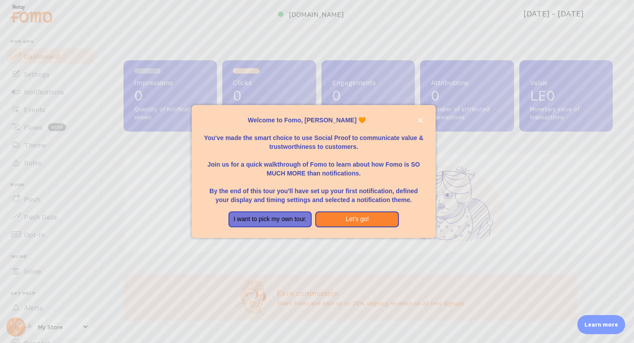  What do you see at coordinates (314, 164) in the screenshot?
I see `p: Join us for a quick walkthrough of Fomo to learn about how Fomo is SO MUCH MORE than notifications.` at bounding box center [314, 164].